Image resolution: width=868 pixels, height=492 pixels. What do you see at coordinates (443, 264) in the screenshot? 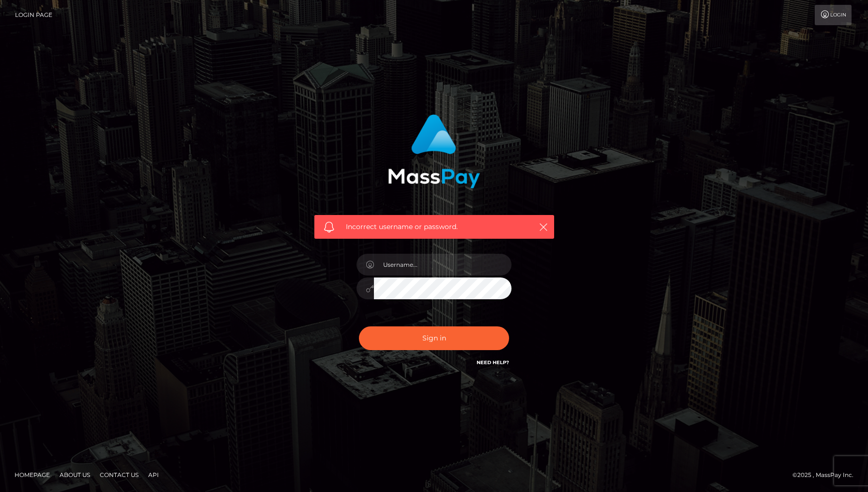
I see `input: Username...` at bounding box center [443, 264].